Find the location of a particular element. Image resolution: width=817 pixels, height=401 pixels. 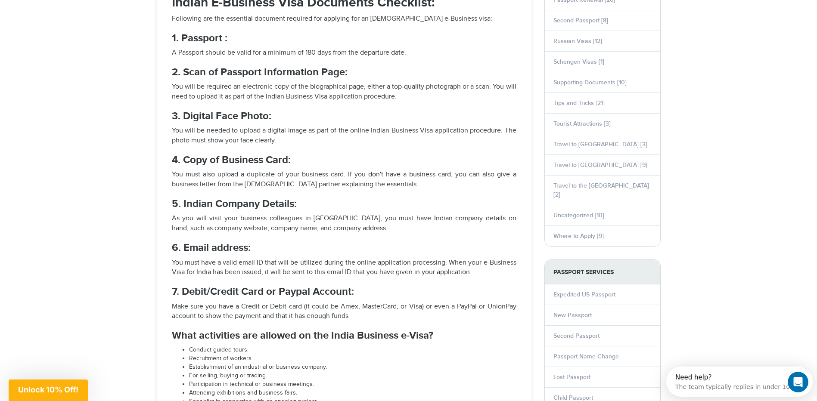

li: Attending exhibitions and business fairs. is located at coordinates (353, 394).